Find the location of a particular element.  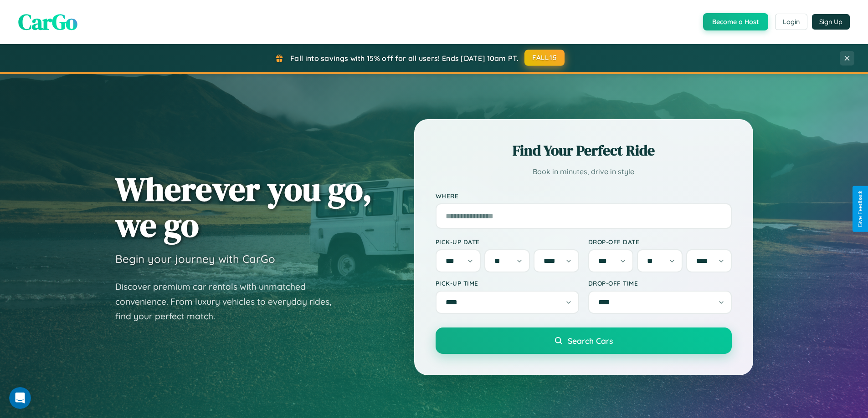

p: Book in minutes, drive in style is located at coordinates (584, 171).